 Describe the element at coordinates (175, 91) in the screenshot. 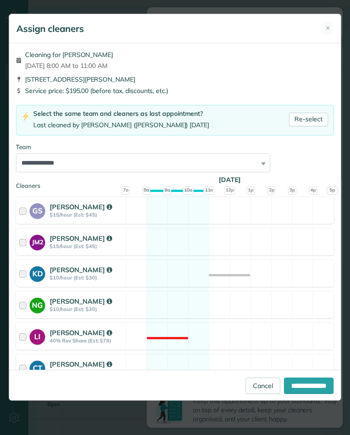

I see `div: Service price: $195.00 (before tax, discounts, etc.)` at that location.